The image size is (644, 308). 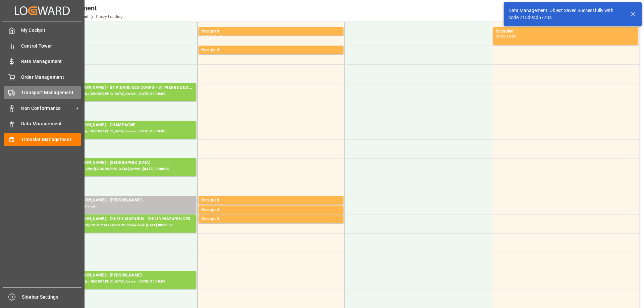 What do you see at coordinates (48, 108) in the screenshot?
I see `span: Non Conformance` at bounding box center [48, 108].